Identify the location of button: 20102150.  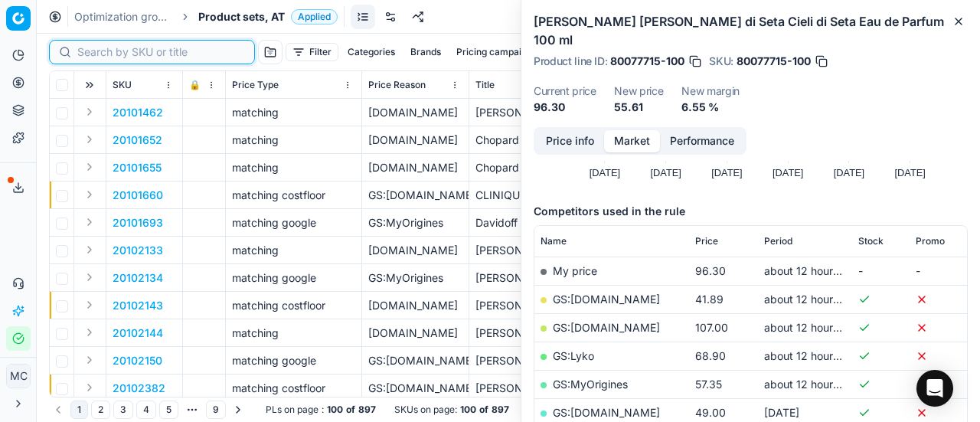
(137, 361).